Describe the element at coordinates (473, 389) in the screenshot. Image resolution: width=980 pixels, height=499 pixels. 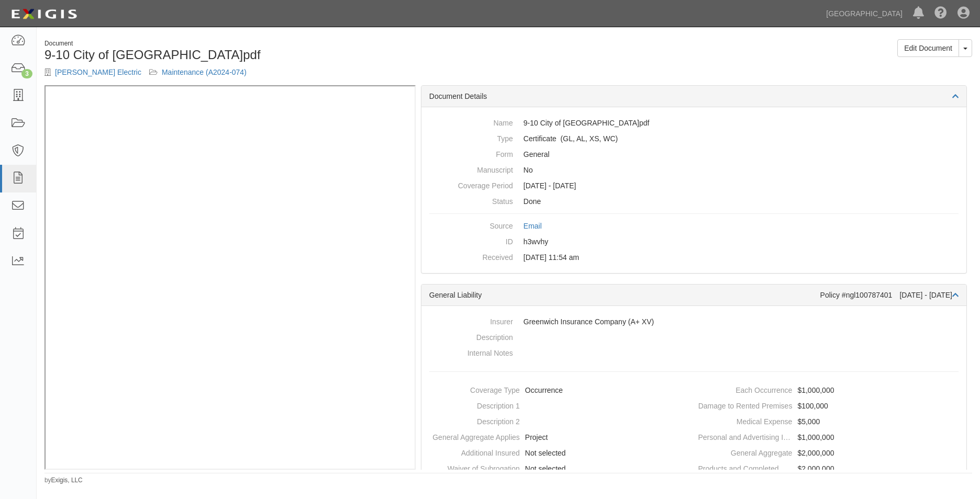
I see `dt: Coverage Type` at that location.